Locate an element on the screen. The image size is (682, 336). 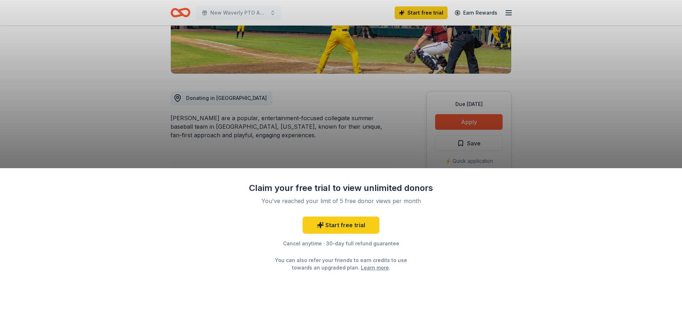
a: Start free trial is located at coordinates (341, 225).